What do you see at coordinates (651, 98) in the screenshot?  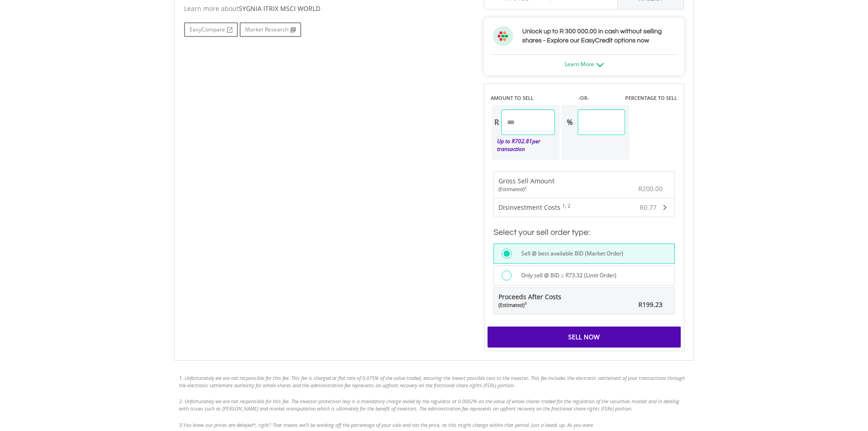 I see `label: PERCENTAGE TO SELL` at bounding box center [651, 98].